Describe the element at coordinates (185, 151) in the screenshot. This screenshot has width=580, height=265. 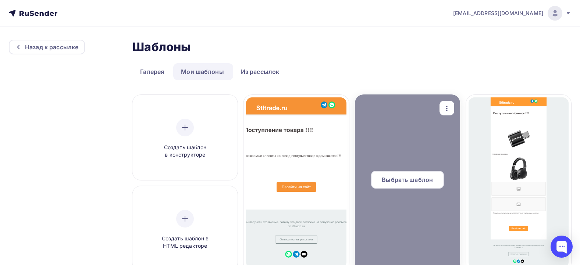
I see `span: Создать шаблон в конструкторе` at that location.